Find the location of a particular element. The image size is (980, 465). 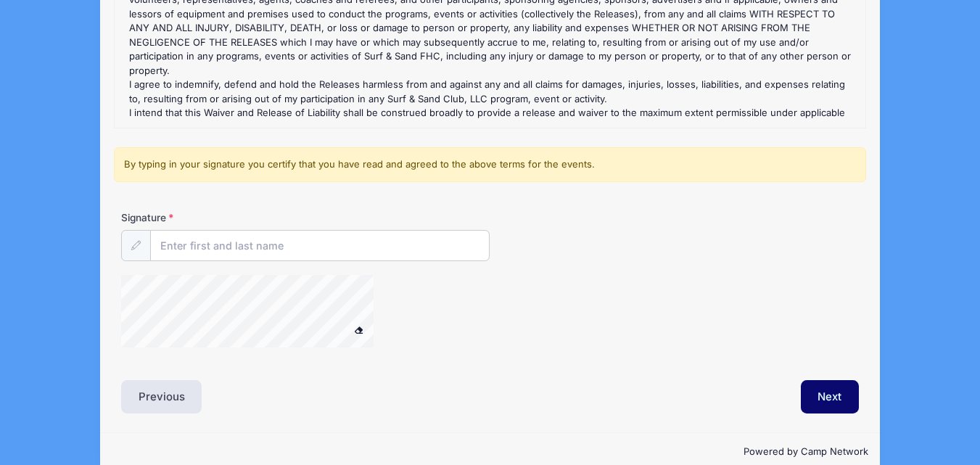

p: Powered by Camp Network is located at coordinates (490, 452).